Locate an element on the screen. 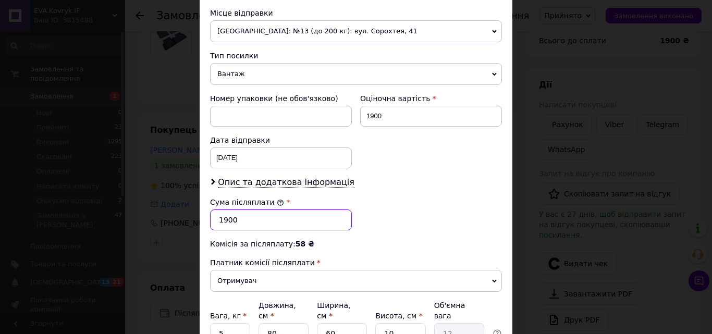 This screenshot has width=712, height=334. span: Платник комісії післяплати is located at coordinates (262, 263).